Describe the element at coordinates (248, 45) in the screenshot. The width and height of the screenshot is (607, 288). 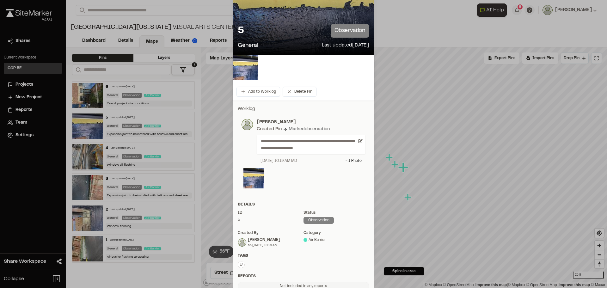
I see `p: General` at that location.